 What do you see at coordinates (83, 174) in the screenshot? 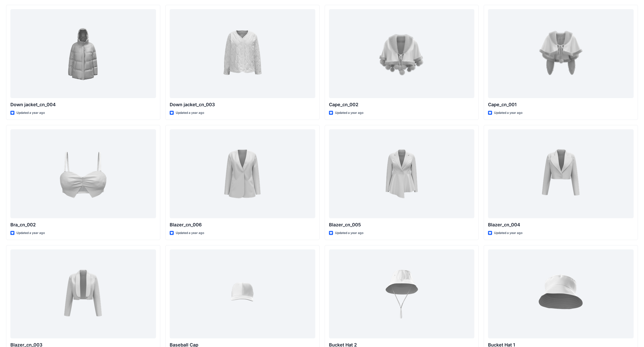
I see `a: Bra_cn_002` at bounding box center [83, 174].